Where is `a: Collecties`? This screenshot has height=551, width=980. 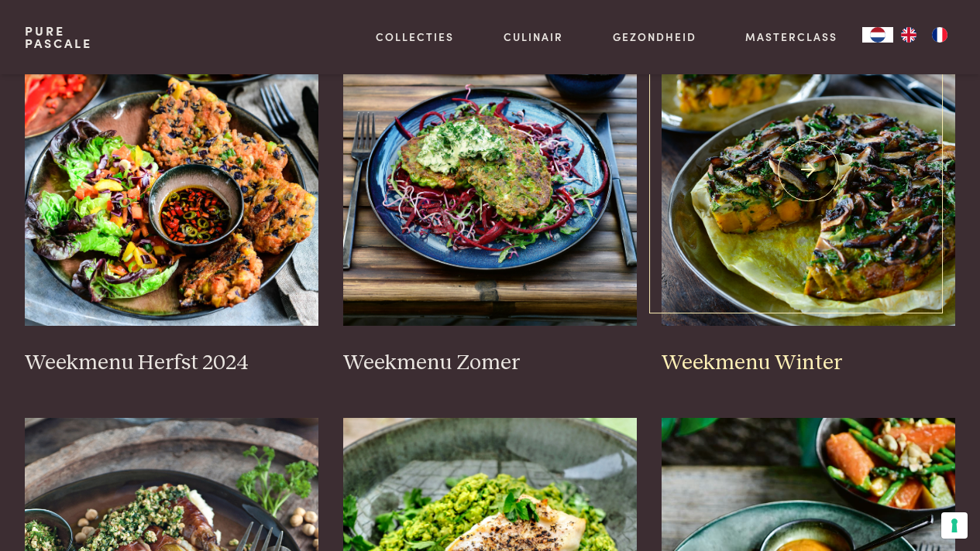 a: Collecties is located at coordinates (415, 36).